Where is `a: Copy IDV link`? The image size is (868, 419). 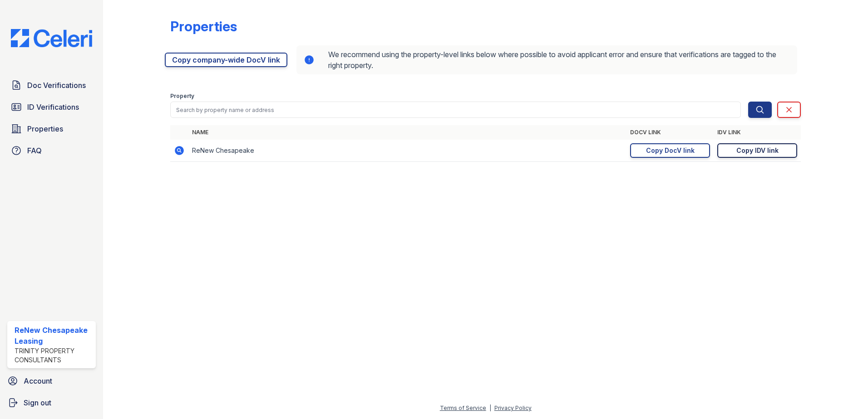
a: Copy IDV link is located at coordinates (757, 151).